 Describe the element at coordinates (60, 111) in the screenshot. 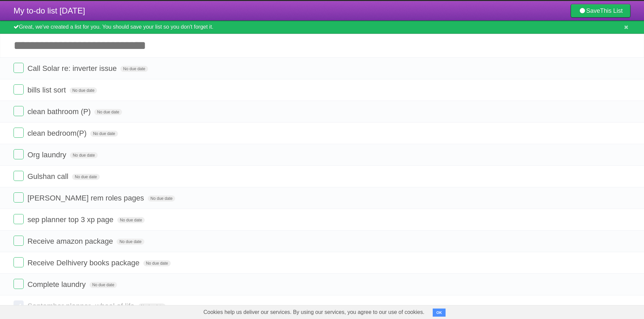

I see `span: clean bathroom (P)` at that location.